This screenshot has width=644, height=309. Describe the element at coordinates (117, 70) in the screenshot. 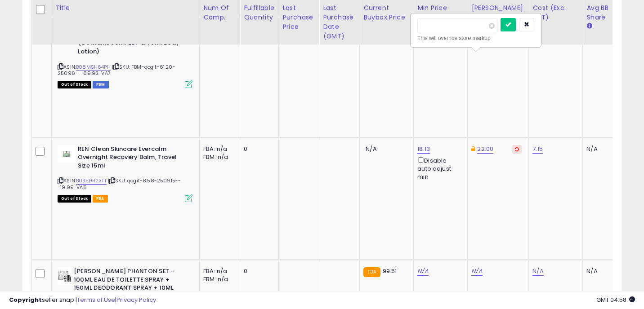

I see `span: | SKU: FBM-qogit-61.20-25098---89.93-VA7` at that location.